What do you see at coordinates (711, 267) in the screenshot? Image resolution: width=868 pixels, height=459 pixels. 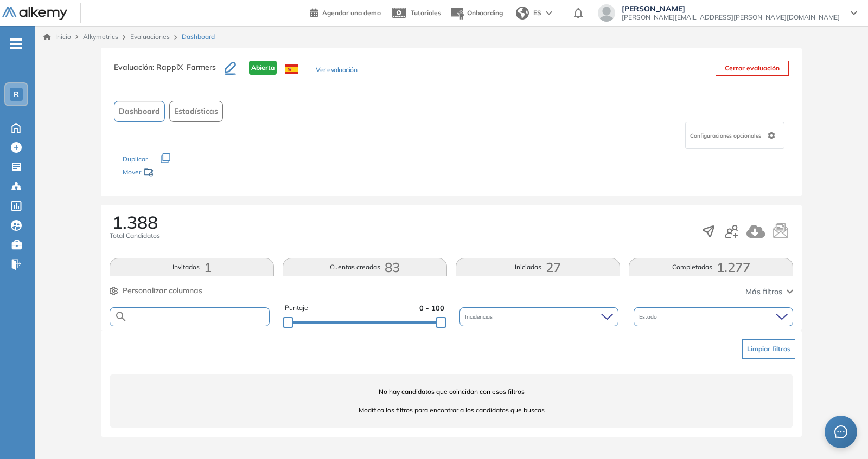 I see `button: Completadas1.277` at bounding box center [711, 267].